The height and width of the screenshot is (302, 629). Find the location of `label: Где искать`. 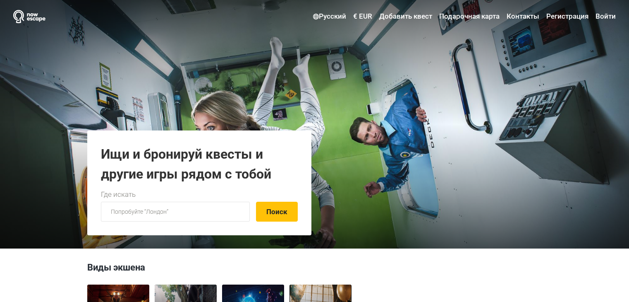

label: Где искать is located at coordinates (118, 194).